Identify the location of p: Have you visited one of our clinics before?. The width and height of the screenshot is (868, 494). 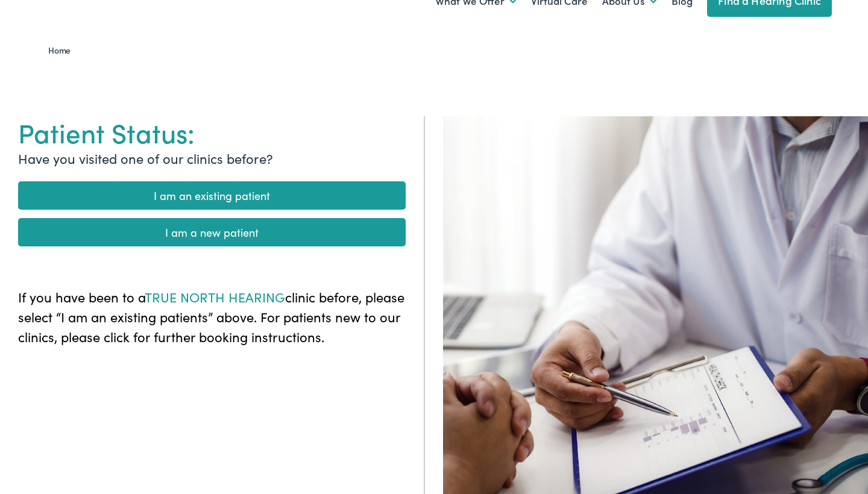
(212, 157).